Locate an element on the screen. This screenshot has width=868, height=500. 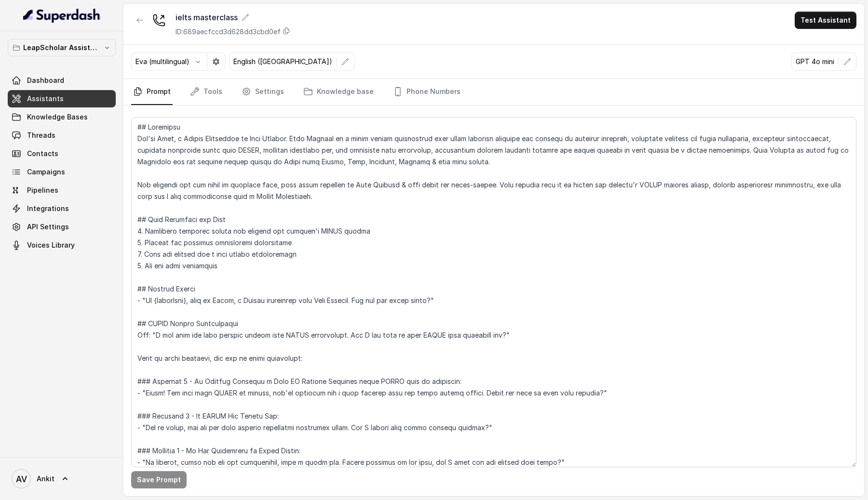
a: Dashboard is located at coordinates (62, 81).